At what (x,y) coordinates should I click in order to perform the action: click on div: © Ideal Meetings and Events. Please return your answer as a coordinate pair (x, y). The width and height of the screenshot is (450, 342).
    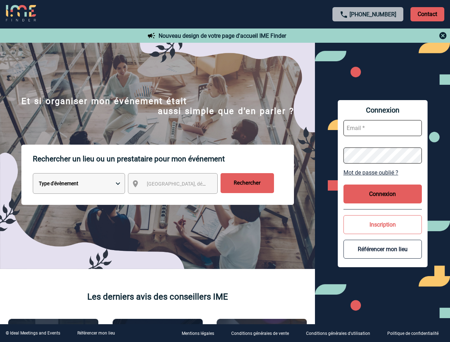
    Looking at the image, I should click on (33, 333).